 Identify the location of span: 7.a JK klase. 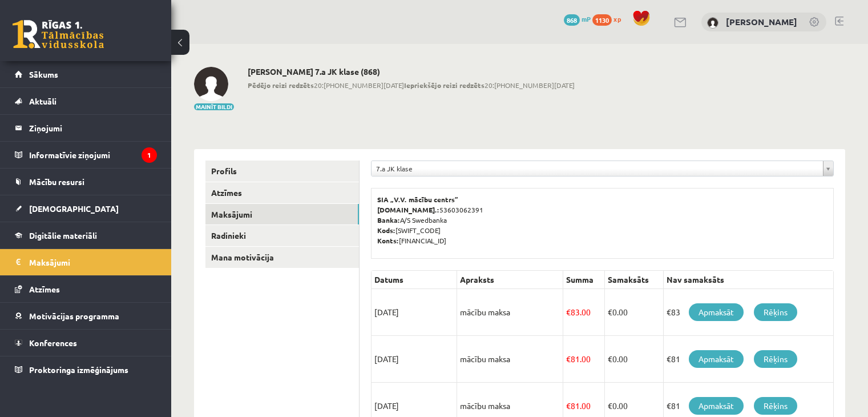
(596, 168).